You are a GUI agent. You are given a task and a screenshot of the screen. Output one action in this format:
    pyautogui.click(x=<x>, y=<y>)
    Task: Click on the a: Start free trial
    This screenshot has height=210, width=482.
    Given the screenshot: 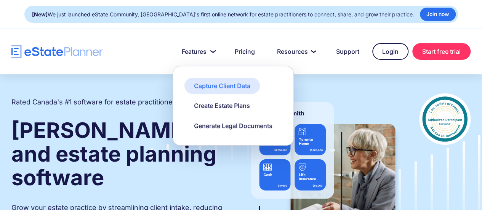 What is the action you would take?
    pyautogui.click(x=441, y=51)
    